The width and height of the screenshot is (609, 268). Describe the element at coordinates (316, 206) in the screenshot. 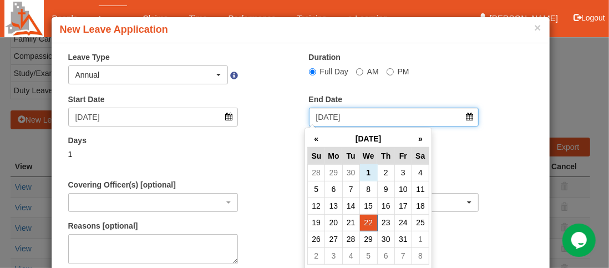

I see `td: 12` at that location.